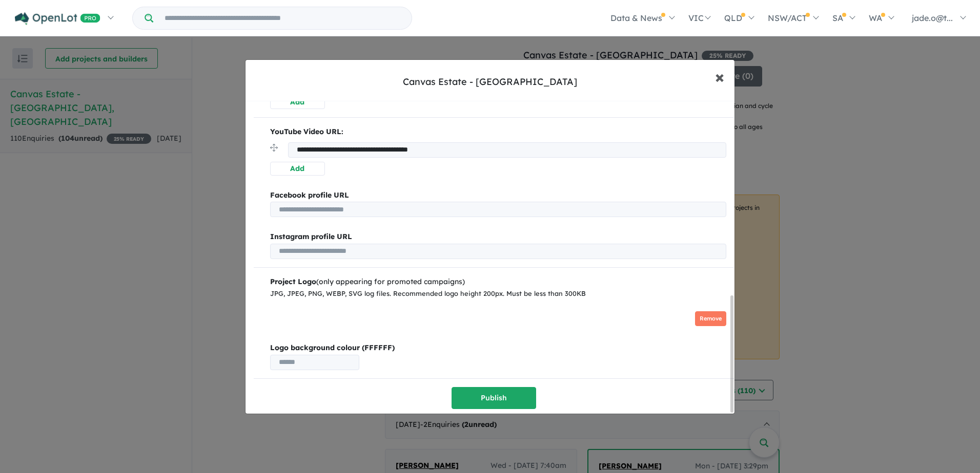  Describe the element at coordinates (710, 319) in the screenshot. I see `button: Remove` at that location.